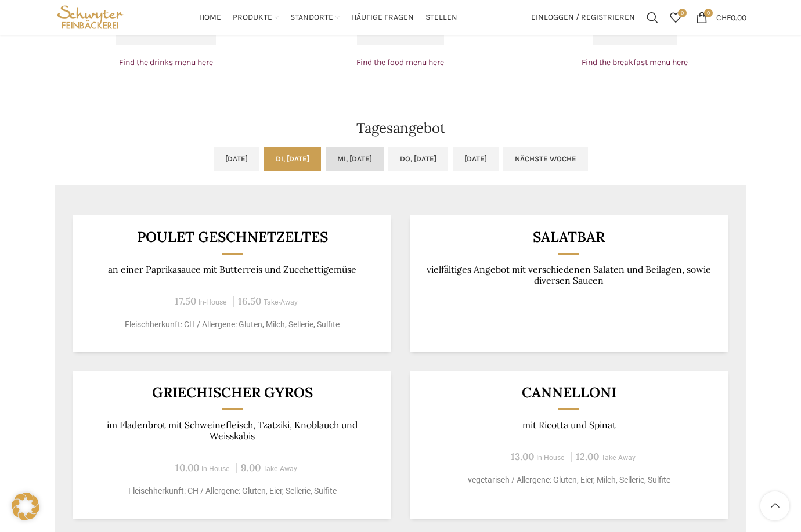 The height and width of the screenshot is (532, 801). I want to click on span: Produkte, so click(253, 17).